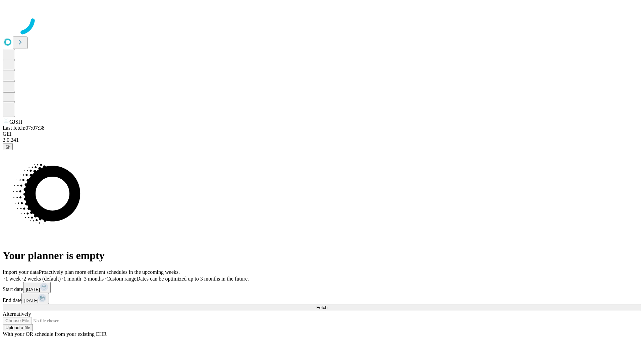 The image size is (644, 362). I want to click on span: With your OR schedule from your existing EHR, so click(55, 334).